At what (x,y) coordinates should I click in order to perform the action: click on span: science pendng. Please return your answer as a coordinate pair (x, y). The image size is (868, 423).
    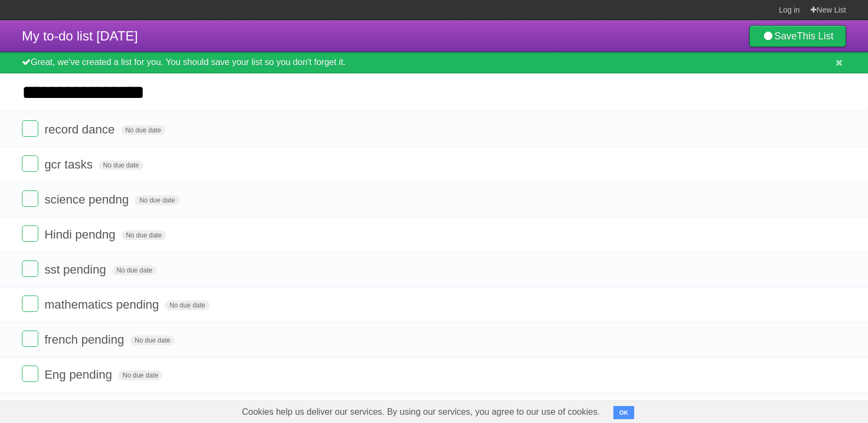
    Looking at the image, I should click on (87, 199).